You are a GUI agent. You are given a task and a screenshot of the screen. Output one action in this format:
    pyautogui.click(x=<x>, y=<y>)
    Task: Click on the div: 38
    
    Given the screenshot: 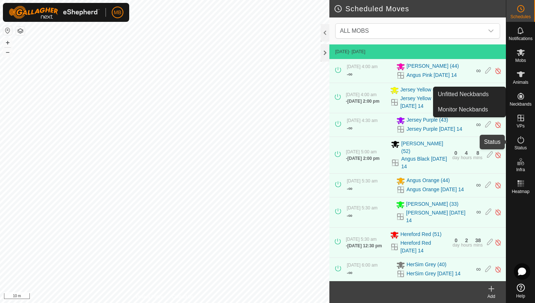 What is the action you would take?
    pyautogui.click(x=478, y=240)
    